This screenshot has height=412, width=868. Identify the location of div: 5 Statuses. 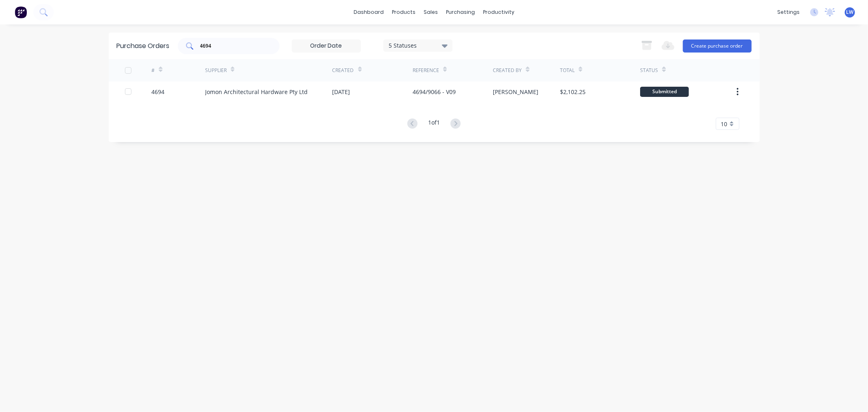
(418, 45).